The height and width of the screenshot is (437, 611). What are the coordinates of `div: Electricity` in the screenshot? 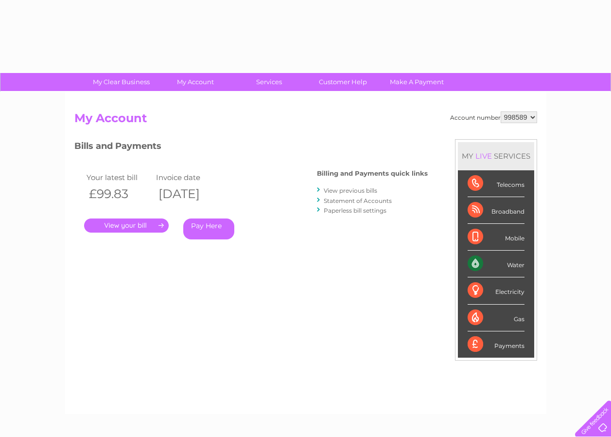 It's located at (496, 290).